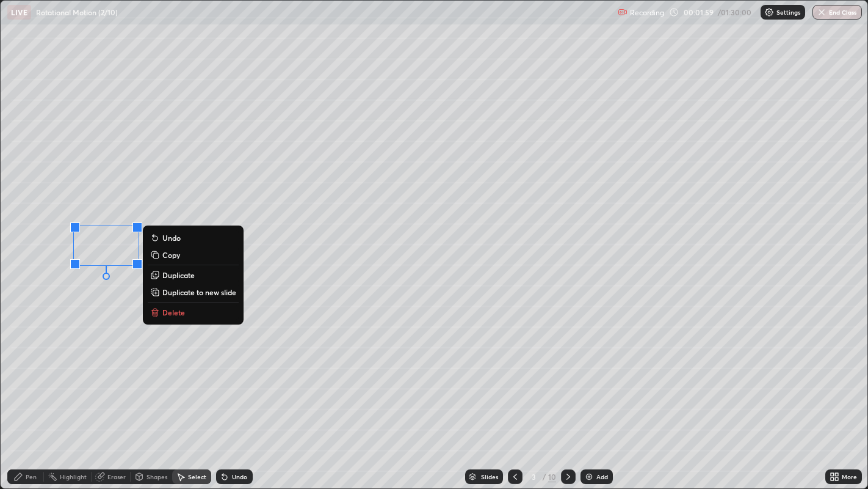  I want to click on p: Recording, so click(648, 12).